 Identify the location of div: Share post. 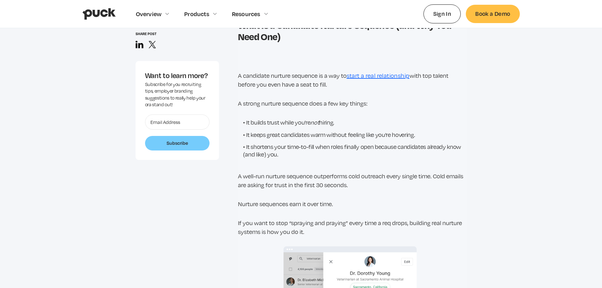
(177, 33).